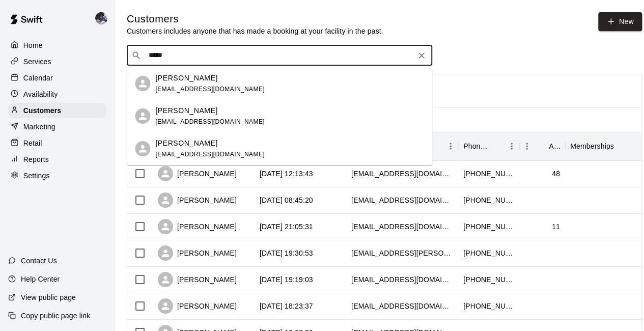  I want to click on p: Marketing, so click(39, 127).